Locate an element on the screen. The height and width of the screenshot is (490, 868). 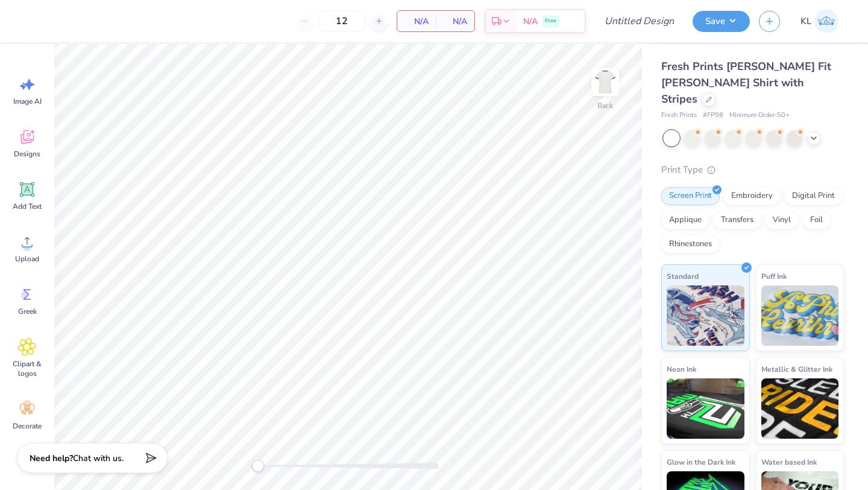
span: Minimum Order: 50 + is located at coordinates (760, 115).